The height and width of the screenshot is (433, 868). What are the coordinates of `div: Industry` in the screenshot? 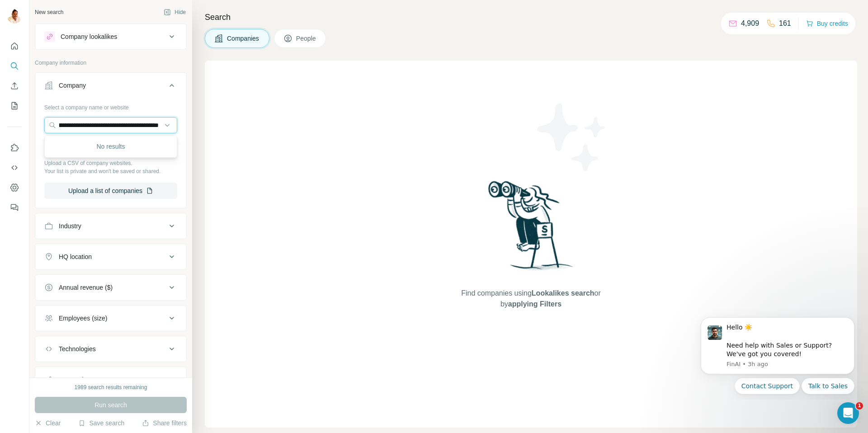 It's located at (70, 226).